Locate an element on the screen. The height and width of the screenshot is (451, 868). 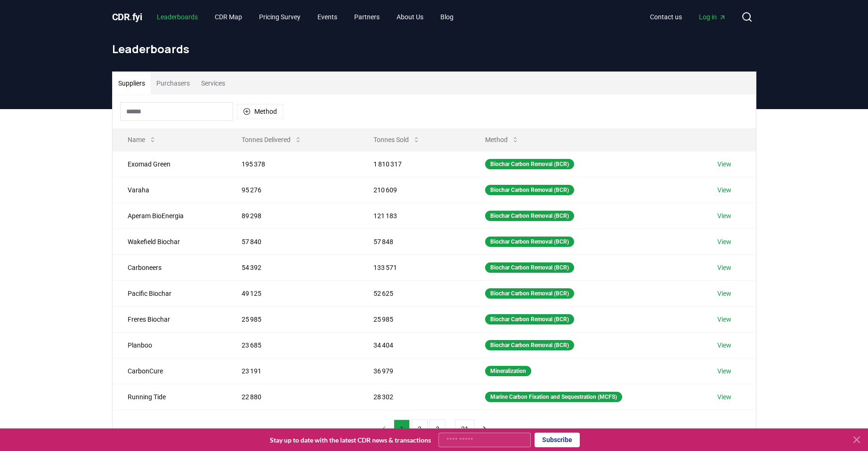
td: Planboo is located at coordinates (170, 345).